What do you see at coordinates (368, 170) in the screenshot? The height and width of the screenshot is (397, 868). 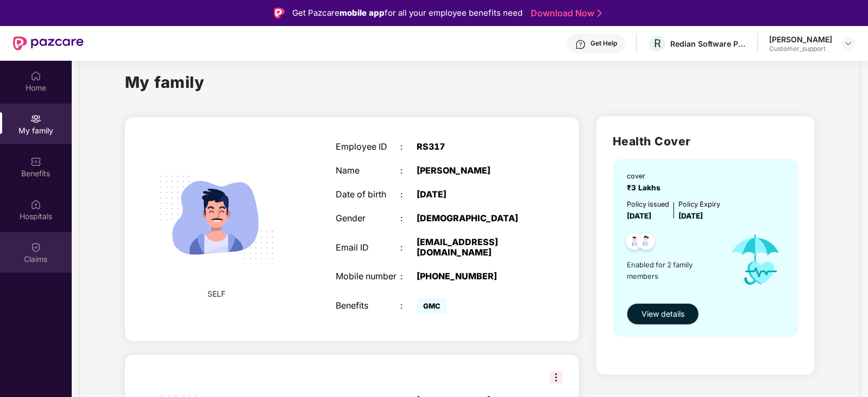 I see `div: Name` at bounding box center [368, 170].